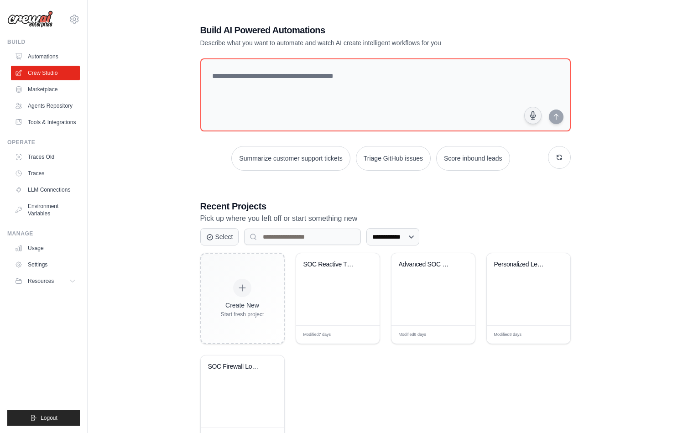 The width and height of the screenshot is (683, 433). I want to click on div: SOC Reactive Threat Verification Chain, so click(331, 265).